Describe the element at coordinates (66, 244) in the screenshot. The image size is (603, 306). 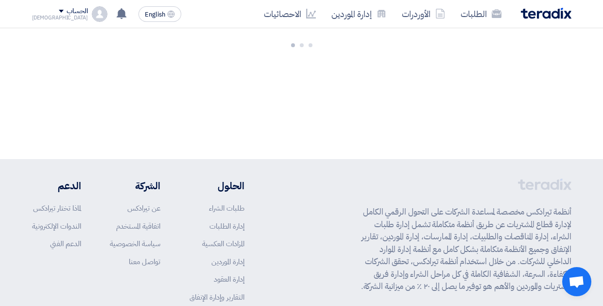
I see `a: الدعم الفني` at that location.